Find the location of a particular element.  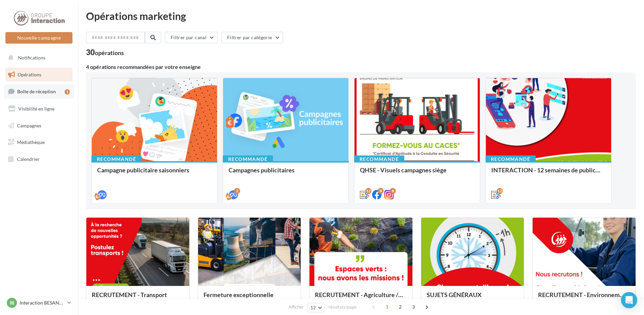

button: Filtrer par catégorie is located at coordinates (252, 38).